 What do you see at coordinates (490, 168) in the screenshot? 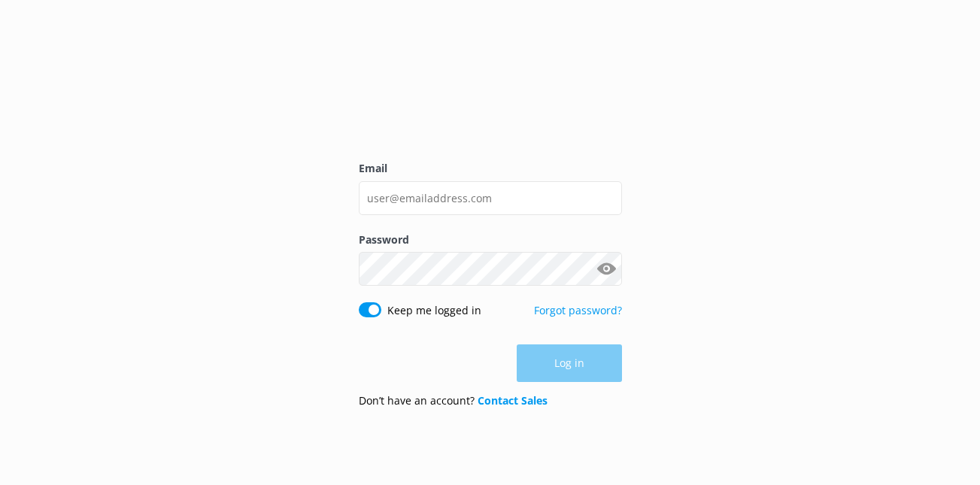
I see `label: Email` at bounding box center [490, 168].